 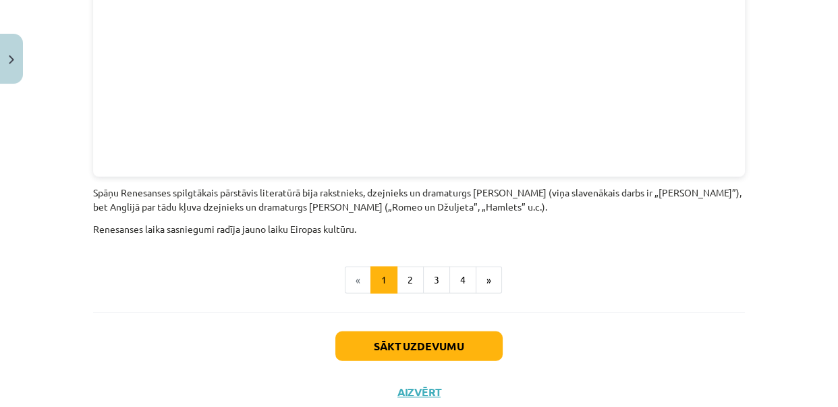 What do you see at coordinates (419, 346) in the screenshot?
I see `button: Sākt uzdevumu` at bounding box center [419, 346].